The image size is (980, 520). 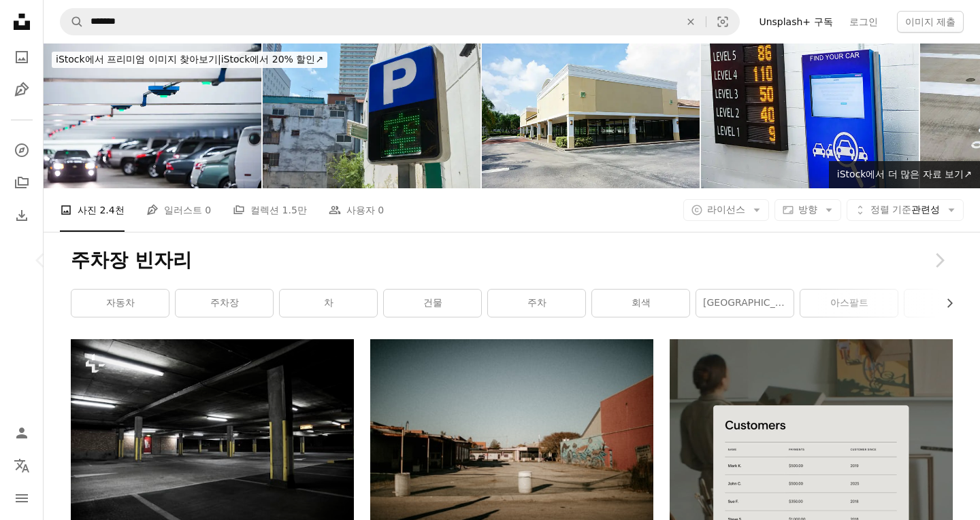 What do you see at coordinates (512, 261) in the screenshot?
I see `h1: 주차장 빈자리` at bounding box center [512, 261].